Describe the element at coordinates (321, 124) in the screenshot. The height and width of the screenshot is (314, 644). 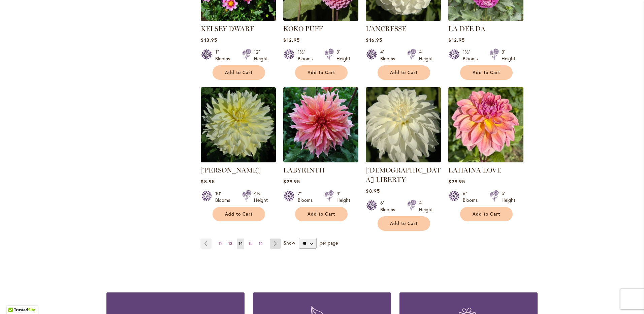
I see `img: Labyrinth` at that location.